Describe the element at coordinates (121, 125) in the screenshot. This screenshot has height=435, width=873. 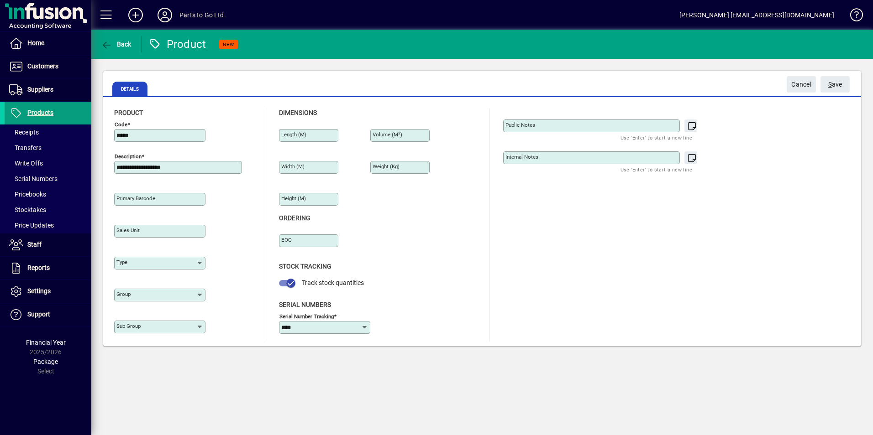
I see `mat-label: Code` at that location.